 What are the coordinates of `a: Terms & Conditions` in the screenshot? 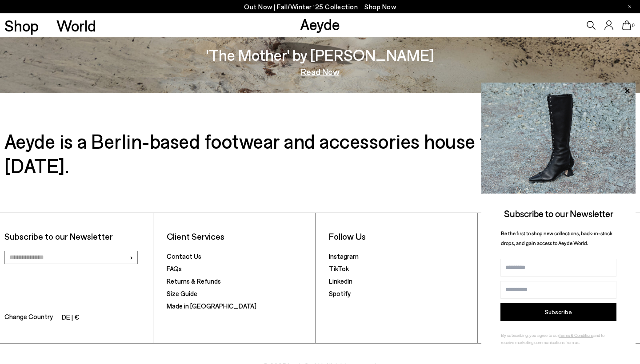 It's located at (576, 335).